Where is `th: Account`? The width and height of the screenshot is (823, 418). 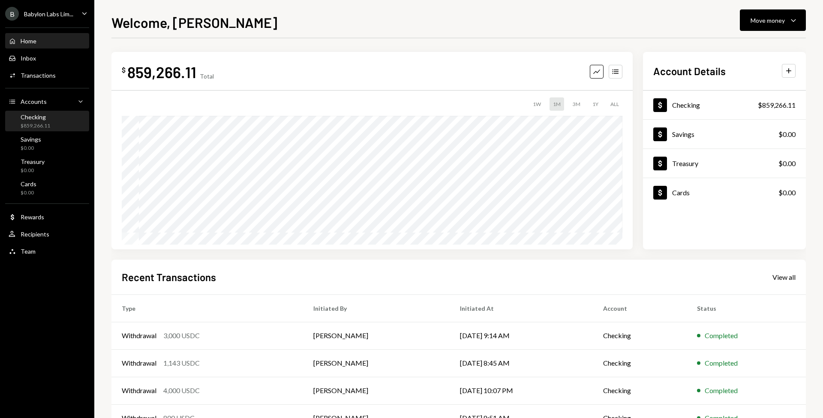 th: Account is located at coordinates (640, 308).